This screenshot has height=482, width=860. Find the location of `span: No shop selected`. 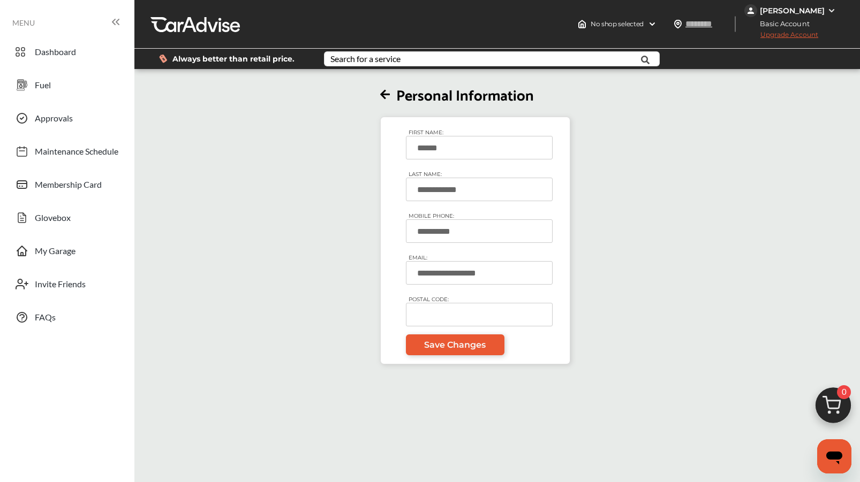

span: No shop selected is located at coordinates (617, 24).